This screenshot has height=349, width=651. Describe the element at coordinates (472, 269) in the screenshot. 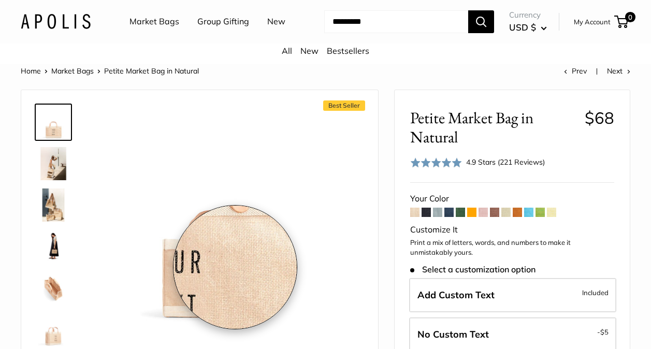

I see `span: Select a customization option` at that location.